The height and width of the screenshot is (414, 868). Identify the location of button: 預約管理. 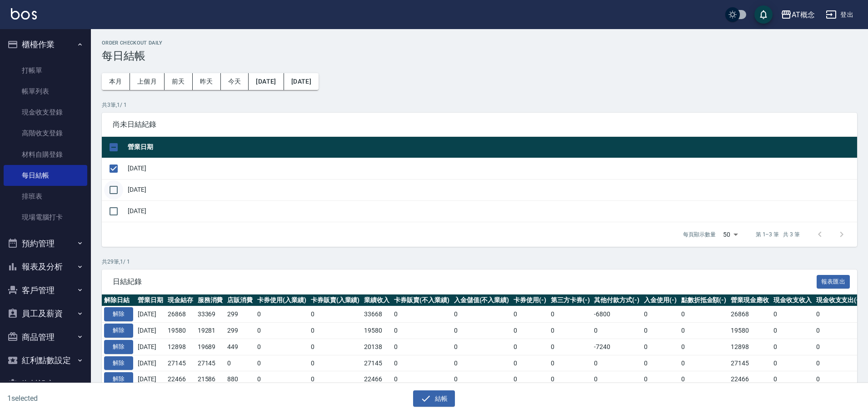
(46, 243).